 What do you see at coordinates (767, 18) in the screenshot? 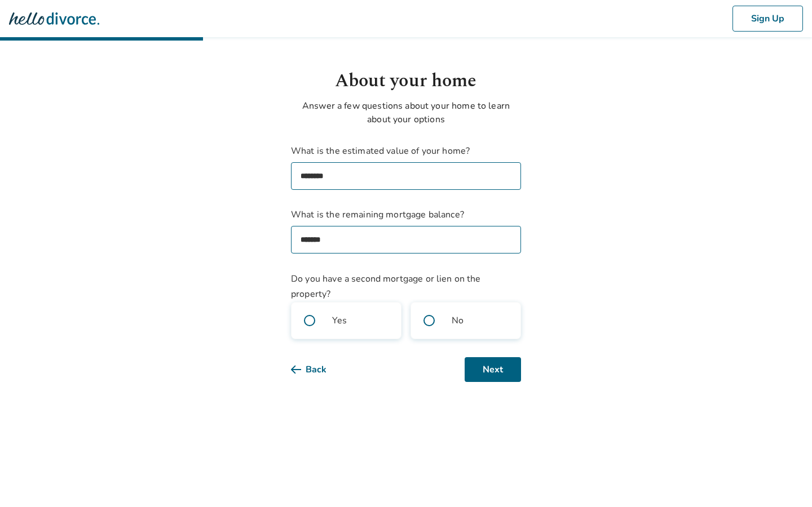
I see `button: Sign Up` at bounding box center [767, 18].